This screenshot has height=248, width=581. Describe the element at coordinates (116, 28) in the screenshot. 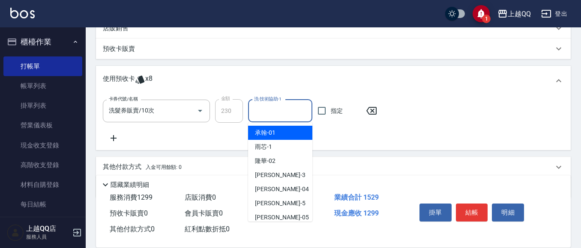

I see `p: 店販銷售` at that location.